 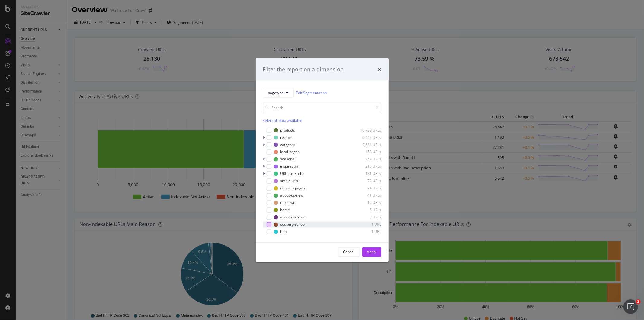 I want to click on div: category, so click(x=288, y=145).